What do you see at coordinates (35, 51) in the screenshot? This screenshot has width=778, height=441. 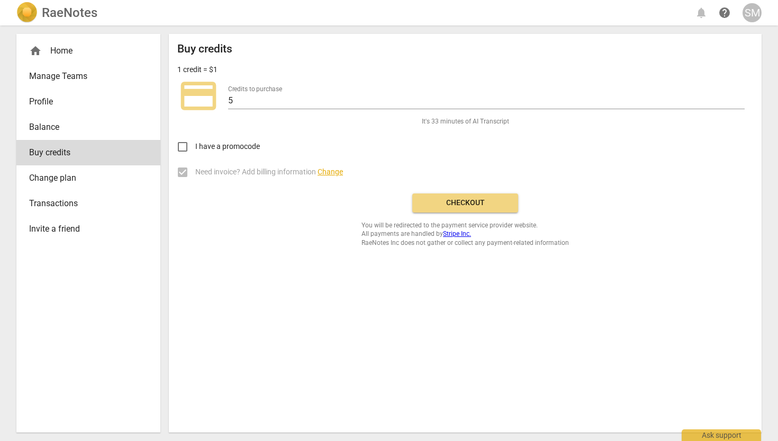 I see `span: home` at bounding box center [35, 51].